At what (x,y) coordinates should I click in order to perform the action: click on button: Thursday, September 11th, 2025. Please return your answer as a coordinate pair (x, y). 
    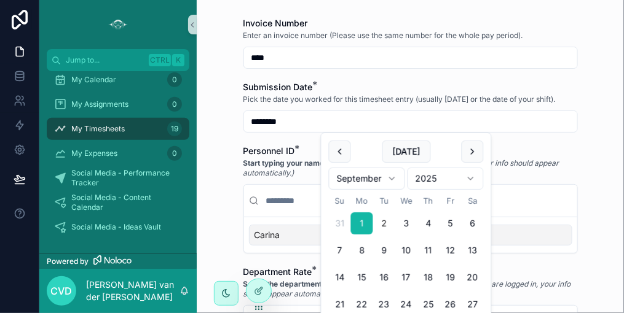
    Looking at the image, I should click on (428, 251).